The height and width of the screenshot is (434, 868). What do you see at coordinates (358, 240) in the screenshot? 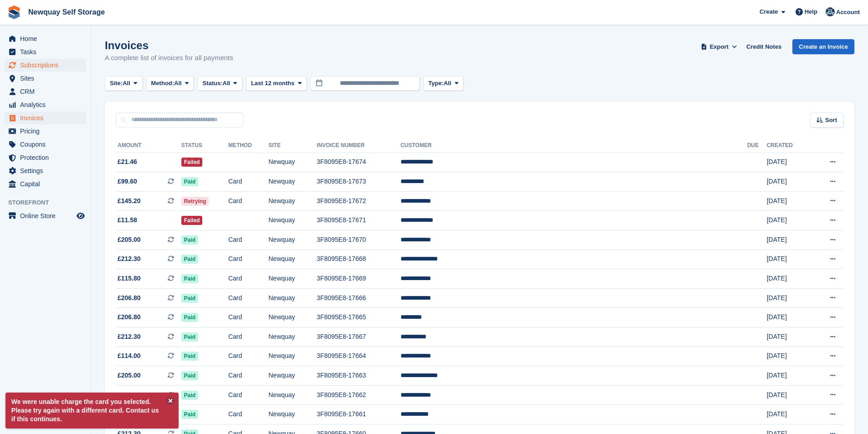
I see `td: 3F8095E8-17670` at bounding box center [358, 240].